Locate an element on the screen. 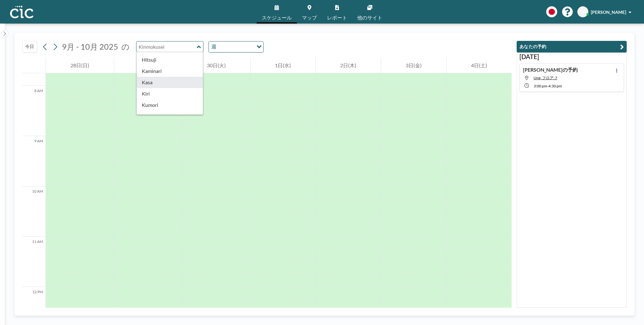 This screenshot has width=644, height=325. span: Une, フロア: 7 is located at coordinates (545, 77).